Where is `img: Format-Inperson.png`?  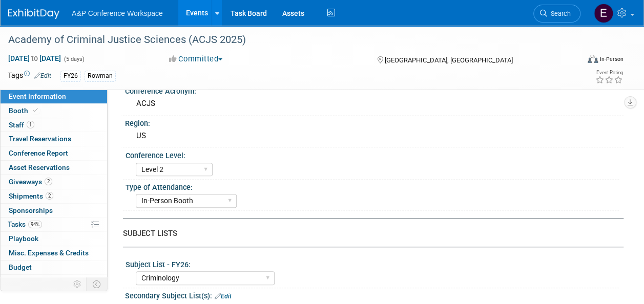
img: Format-Inperson.png is located at coordinates (593, 59).